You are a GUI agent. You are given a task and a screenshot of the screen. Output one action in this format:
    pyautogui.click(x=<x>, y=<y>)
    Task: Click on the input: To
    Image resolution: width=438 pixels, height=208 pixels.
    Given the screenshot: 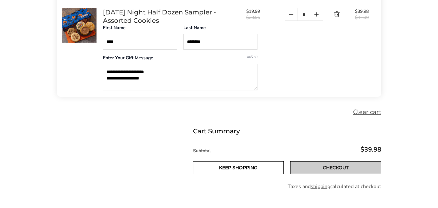 What is the action you would take?
    pyautogui.click(x=140, y=42)
    